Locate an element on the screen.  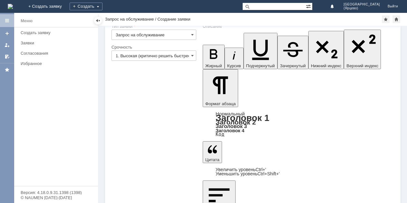
span: (Ярцево) is located at coordinates (362, 8).